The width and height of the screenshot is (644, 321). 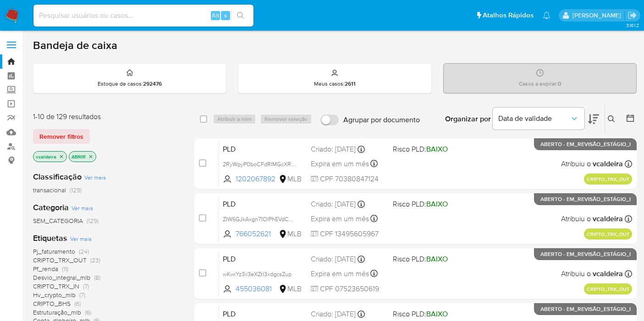 I want to click on a: Notificações, so click(x=546, y=15).